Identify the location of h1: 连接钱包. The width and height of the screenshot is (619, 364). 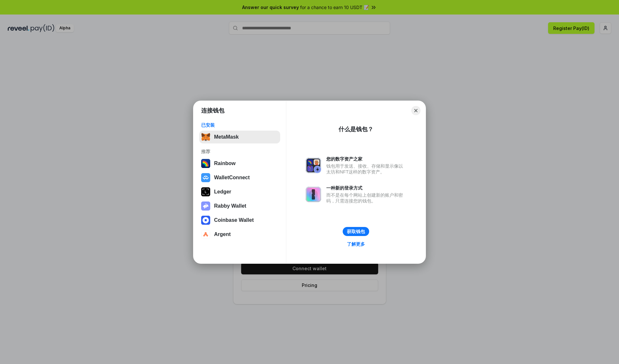
(213, 110).